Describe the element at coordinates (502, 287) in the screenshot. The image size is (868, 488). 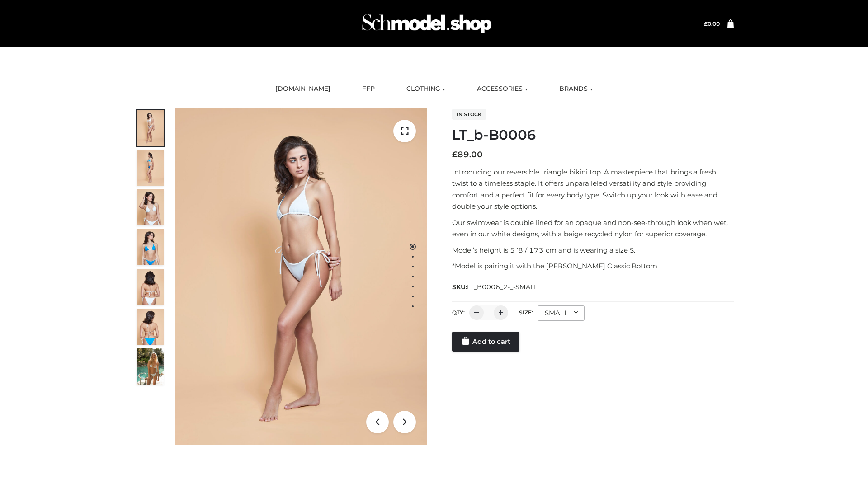
I see `span: LT_B0006_2-_-SMALL` at that location.